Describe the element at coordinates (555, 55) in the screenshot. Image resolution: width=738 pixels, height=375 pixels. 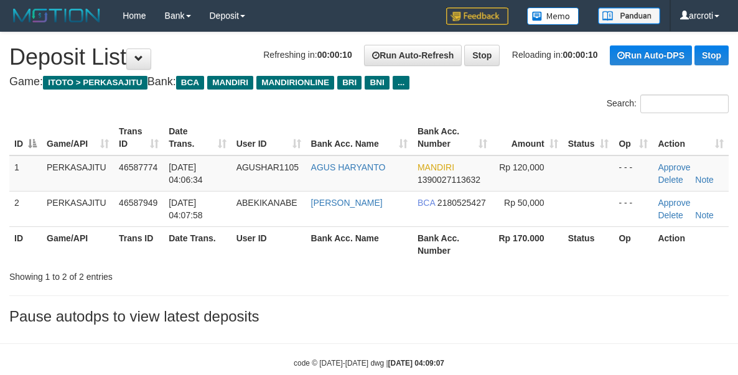
I see `span: Reloading in:` at that location.